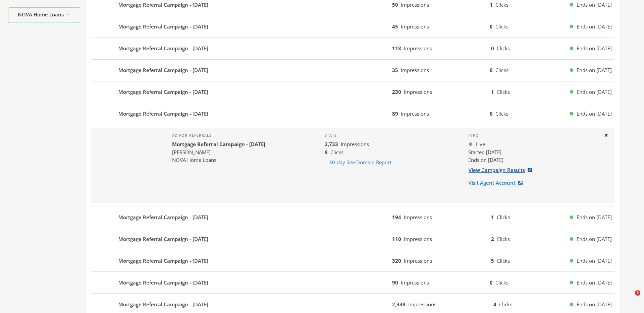 The height and width of the screenshot is (313, 644). Describe the element at coordinates (492, 239) in the screenshot. I see `b: 2` at that location.